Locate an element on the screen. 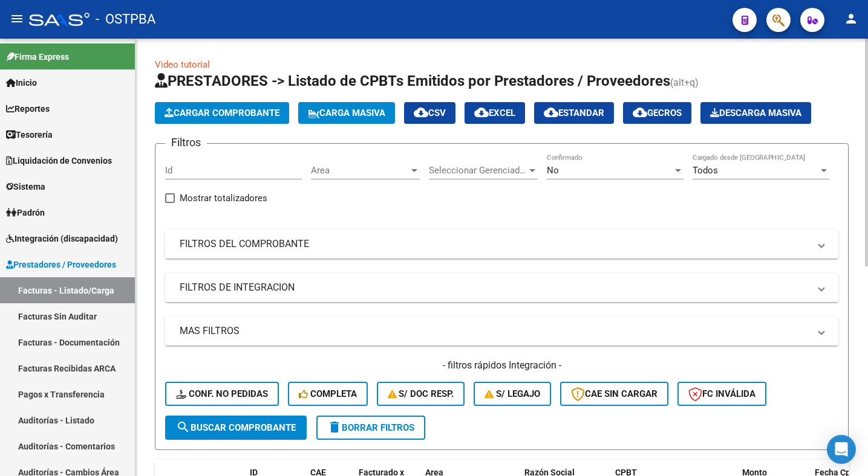 This screenshot has height=476, width=868. span: Liquidación de Convenios is located at coordinates (58, 161).